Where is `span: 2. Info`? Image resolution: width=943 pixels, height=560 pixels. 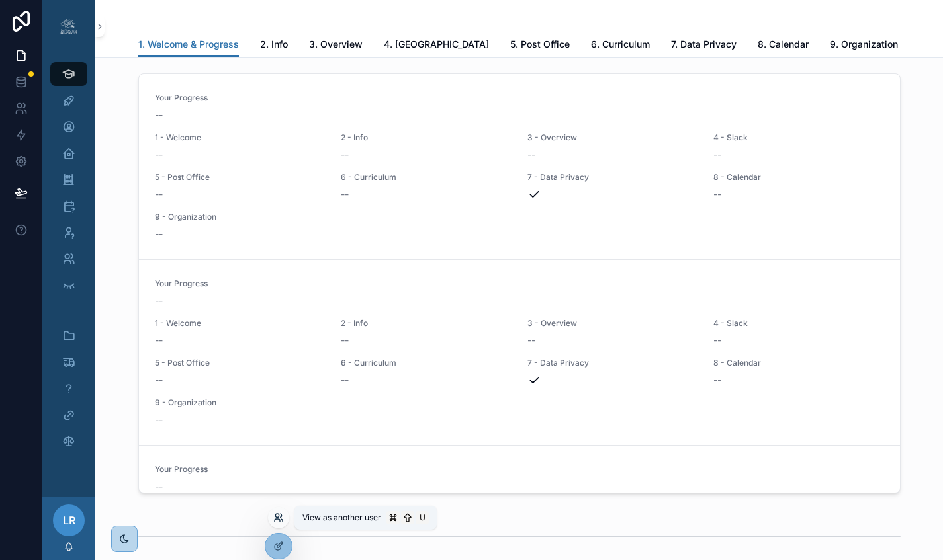 span: 2. Info is located at coordinates (274, 45).